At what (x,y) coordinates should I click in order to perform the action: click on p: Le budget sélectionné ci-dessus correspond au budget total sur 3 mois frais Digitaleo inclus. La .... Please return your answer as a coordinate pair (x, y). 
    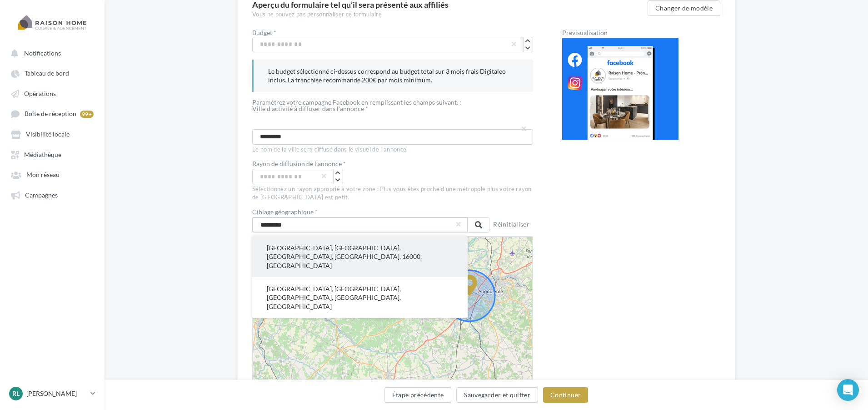
    Looking at the image, I should click on (393, 75).